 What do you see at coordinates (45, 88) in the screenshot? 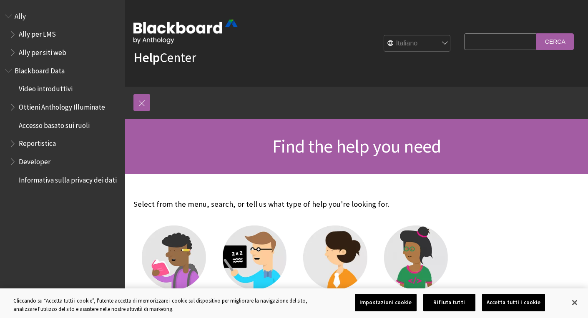
I see `span: Video introduttivi` at bounding box center [45, 88].